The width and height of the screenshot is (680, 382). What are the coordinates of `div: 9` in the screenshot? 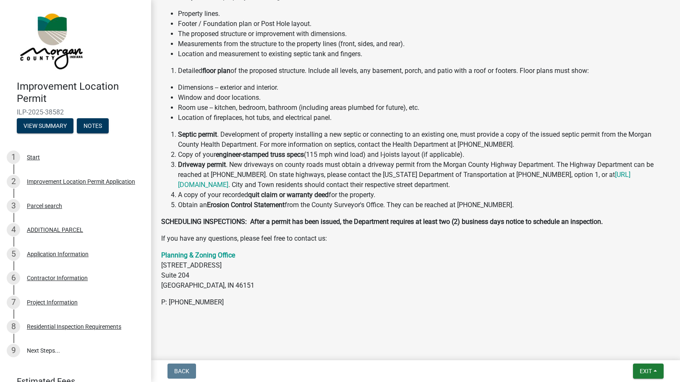 It's located at (13, 351).